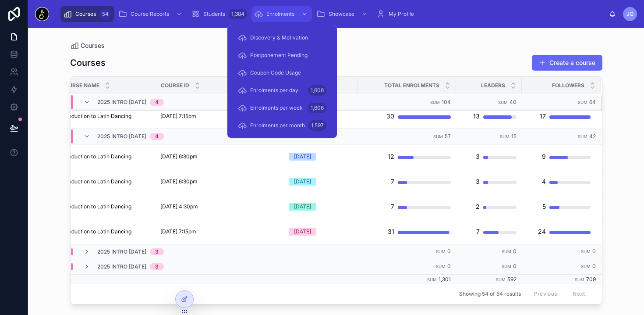  I want to click on div: 13, so click(477, 116).